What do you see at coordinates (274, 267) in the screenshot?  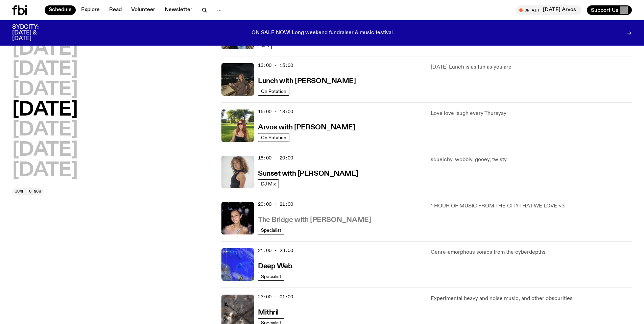 I see `h3: Deep Web` at bounding box center [274, 267].